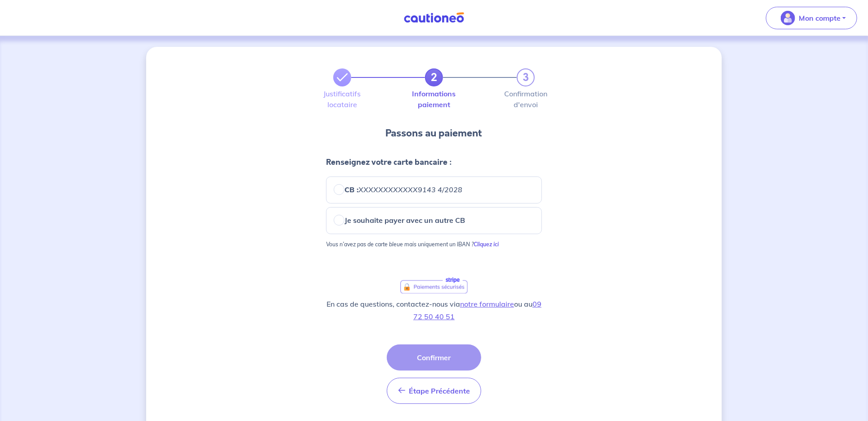  Describe the element at coordinates (819, 18) in the screenshot. I see `p: Mon compte` at that location.